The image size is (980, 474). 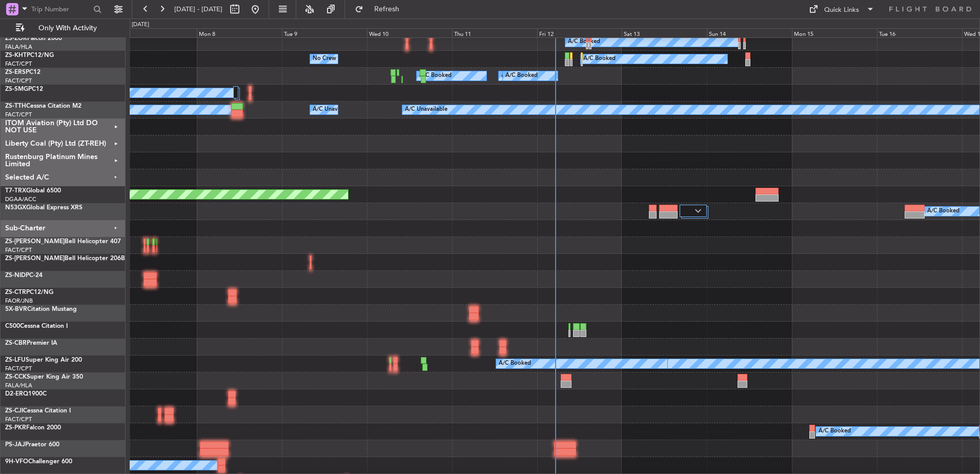 I want to click on a: ZS-CTRPC12/NG, so click(x=29, y=292).